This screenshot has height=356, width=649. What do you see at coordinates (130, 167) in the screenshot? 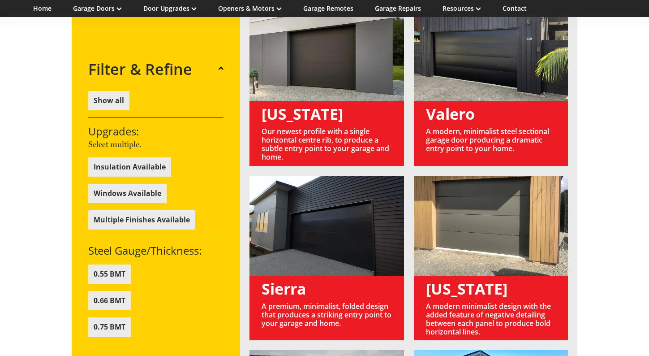
I see `button: Insulation Available` at bounding box center [130, 167].